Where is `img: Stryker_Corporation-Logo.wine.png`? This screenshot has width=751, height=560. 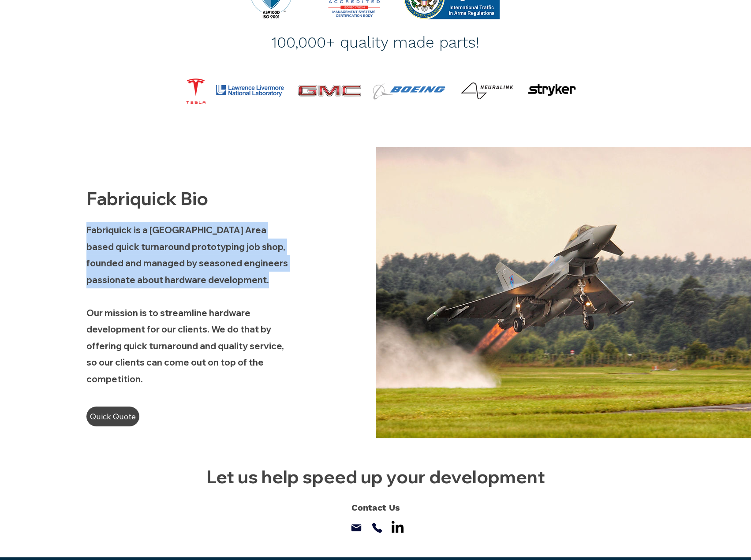
img: Stryker_Corporation-Logo.wine.png is located at coordinates (552, 89).